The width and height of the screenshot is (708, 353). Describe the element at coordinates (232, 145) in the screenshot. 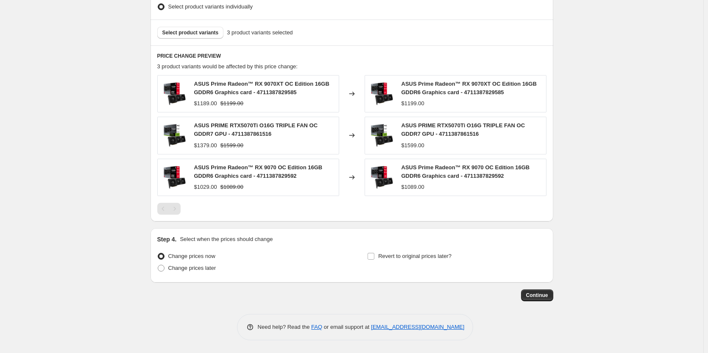

I see `strike: $1599.00` at that location.